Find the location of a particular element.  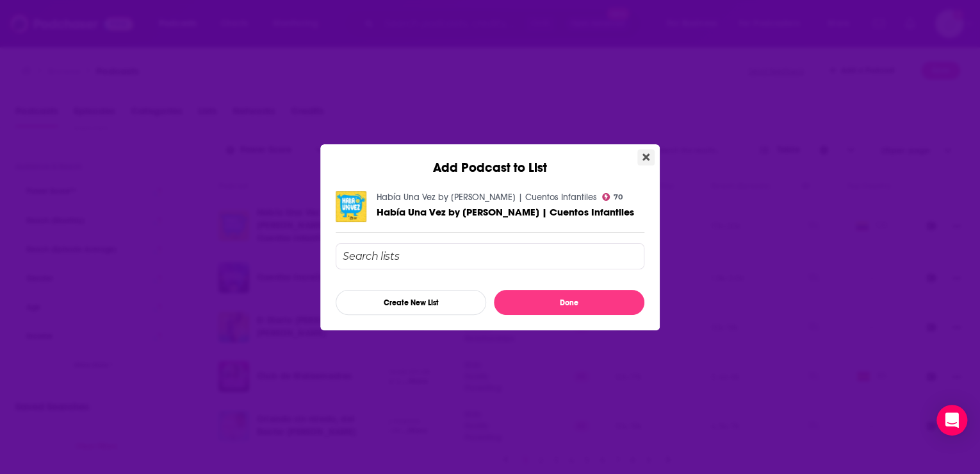

div: Add Podcast to List is located at coordinates (490, 160).